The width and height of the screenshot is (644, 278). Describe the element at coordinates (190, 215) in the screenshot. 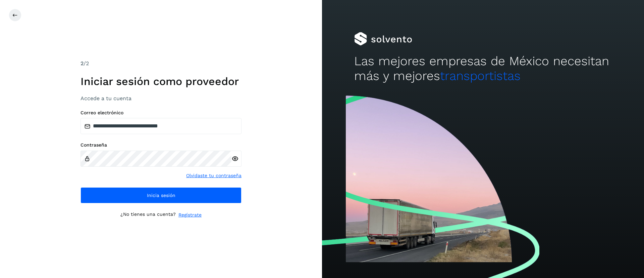

I see `a: Regístrate` at that location.